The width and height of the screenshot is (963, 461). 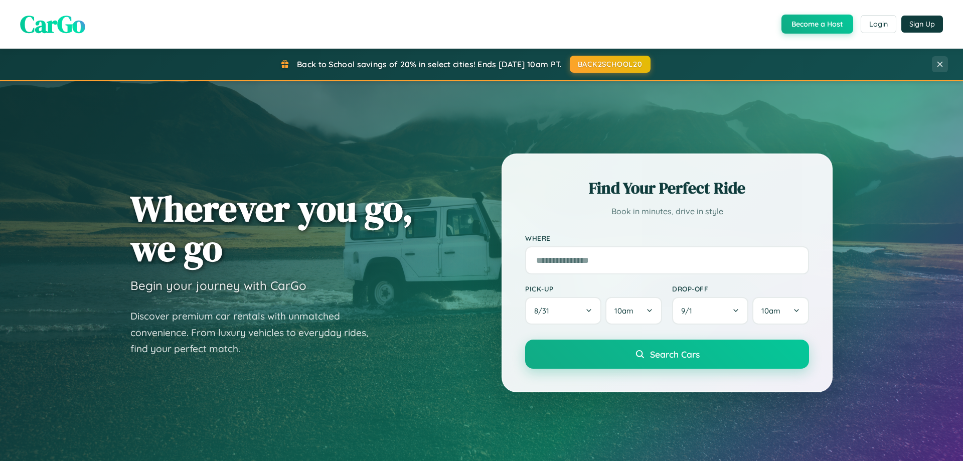 What do you see at coordinates (922, 24) in the screenshot?
I see `button: Sign Up` at bounding box center [922, 24].